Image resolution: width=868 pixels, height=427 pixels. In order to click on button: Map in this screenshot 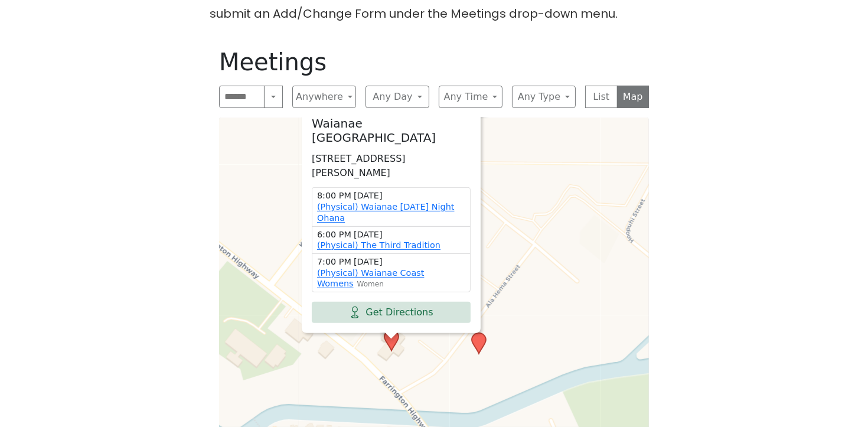, I will do `click(633, 97)`.